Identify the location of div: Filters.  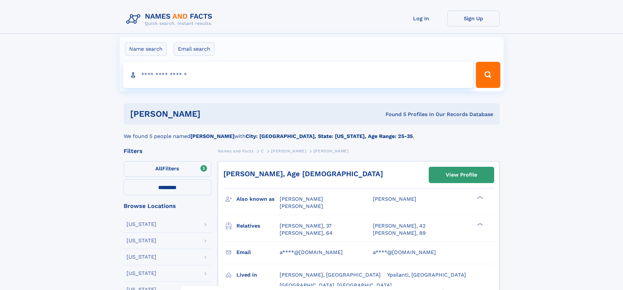
(168, 151).